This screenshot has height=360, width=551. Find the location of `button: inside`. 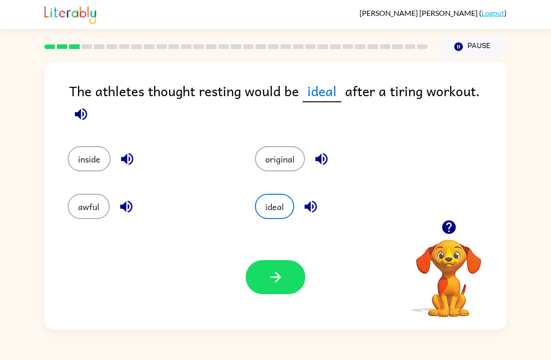

button: inside is located at coordinates (89, 159).